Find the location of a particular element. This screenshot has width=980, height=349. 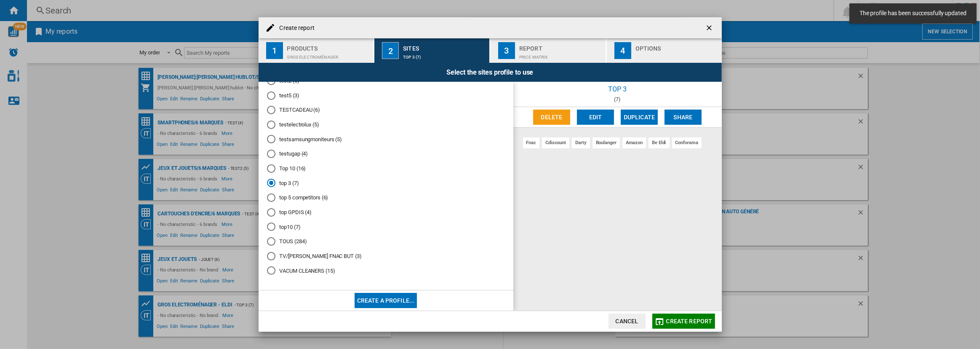

md-radio-button: testsamsungmoniteurs (5) is located at coordinates (386, 139).